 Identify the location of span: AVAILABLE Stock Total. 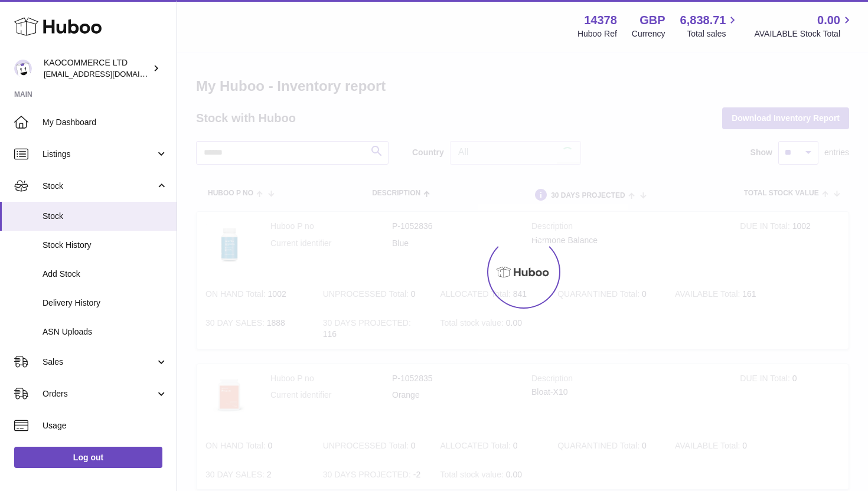
(803, 34).